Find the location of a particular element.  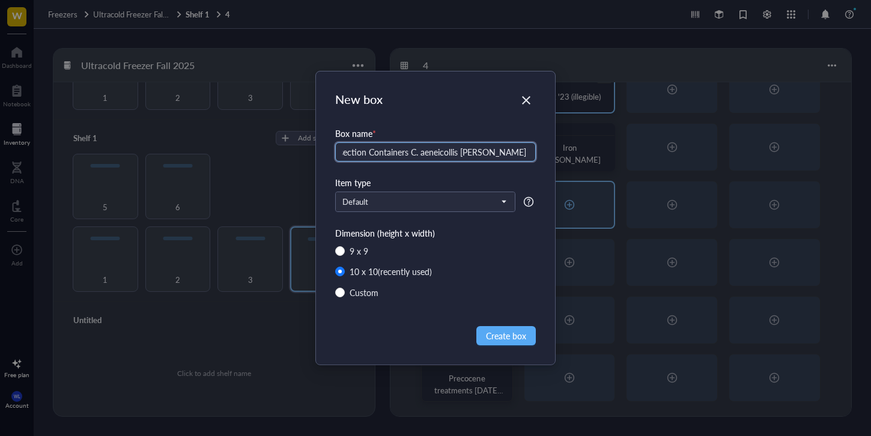

div: Item type is located at coordinates (436, 183).